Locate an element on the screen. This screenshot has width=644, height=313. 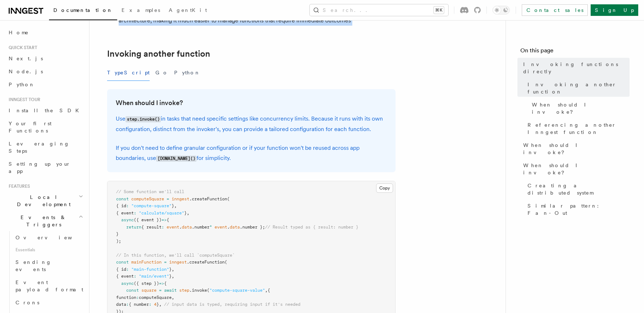
span: .invoke is located at coordinates (198, 290).